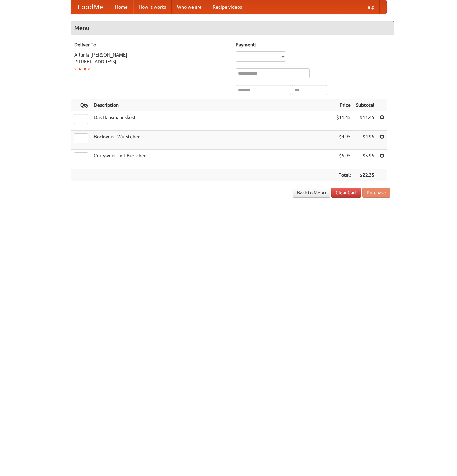  I want to click on td: Bockwurst Würstchen, so click(212, 140).